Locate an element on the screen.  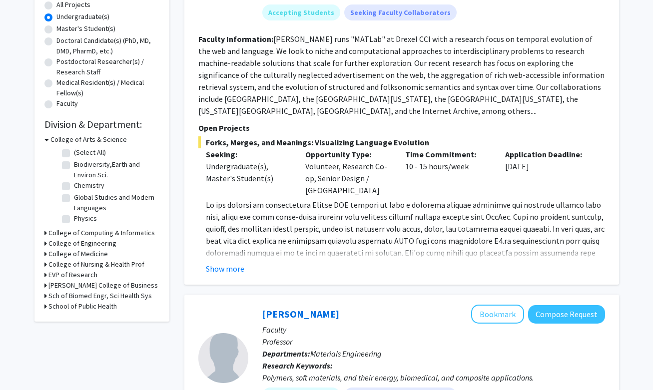
label: Undergraduate(s) is located at coordinates (83, 16).